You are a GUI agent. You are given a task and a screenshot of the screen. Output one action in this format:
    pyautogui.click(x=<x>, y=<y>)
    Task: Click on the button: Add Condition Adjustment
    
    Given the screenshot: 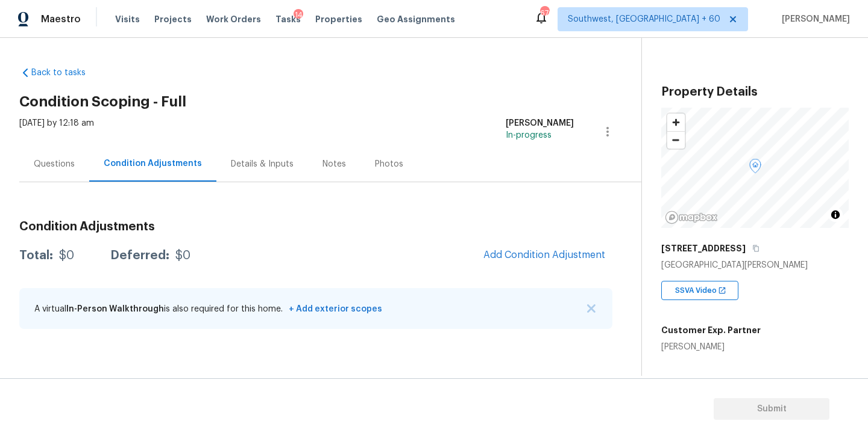 What is the action you would take?
    pyautogui.click(x=544, y=255)
    